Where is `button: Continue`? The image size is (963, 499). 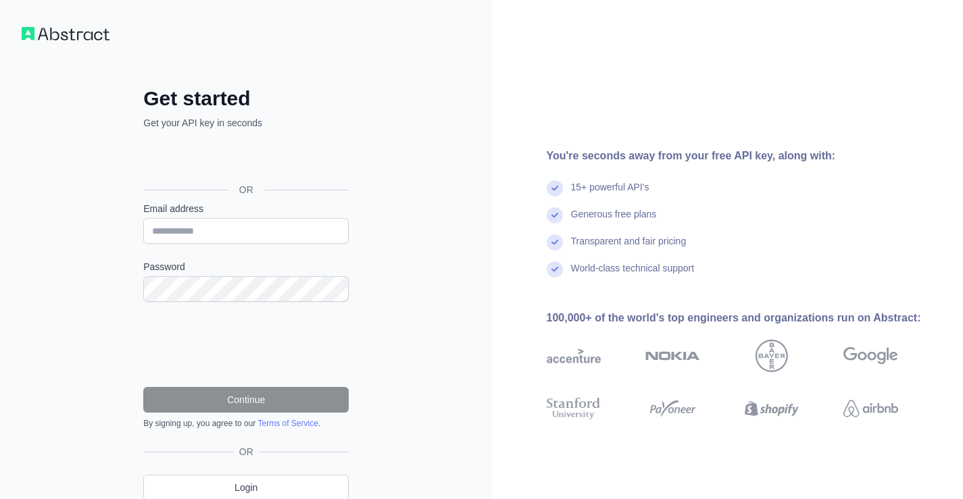
button: Continue is located at coordinates (246, 400).